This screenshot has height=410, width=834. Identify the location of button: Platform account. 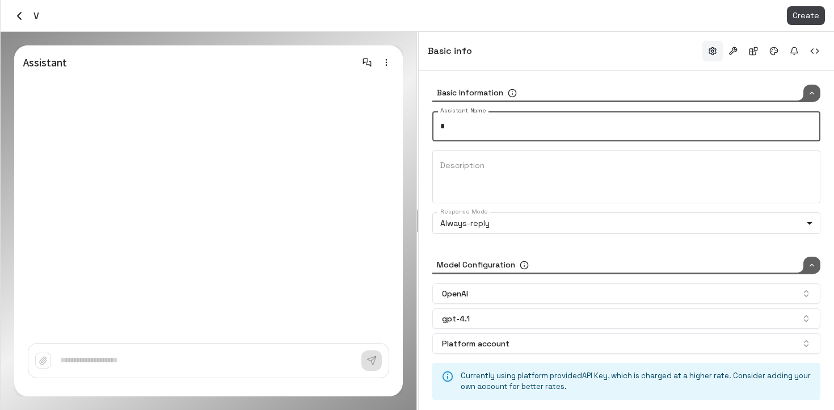
(627, 343).